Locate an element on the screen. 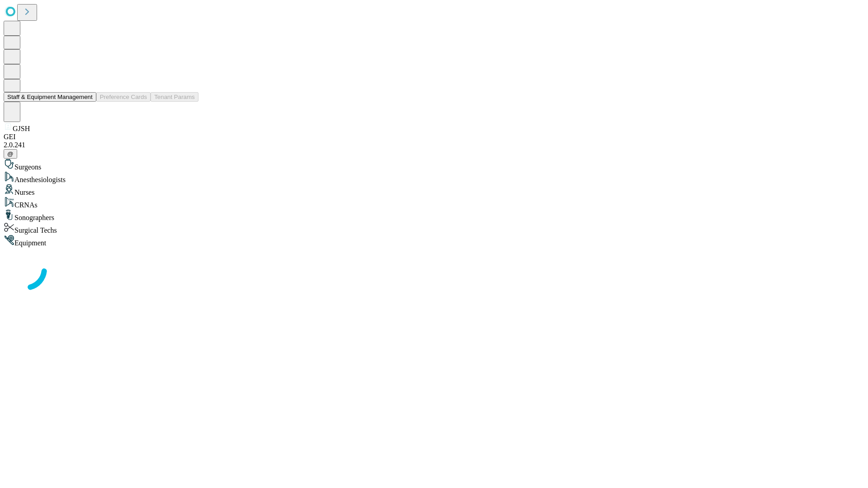 The height and width of the screenshot is (488, 868). span: GJSH is located at coordinates (21, 128).